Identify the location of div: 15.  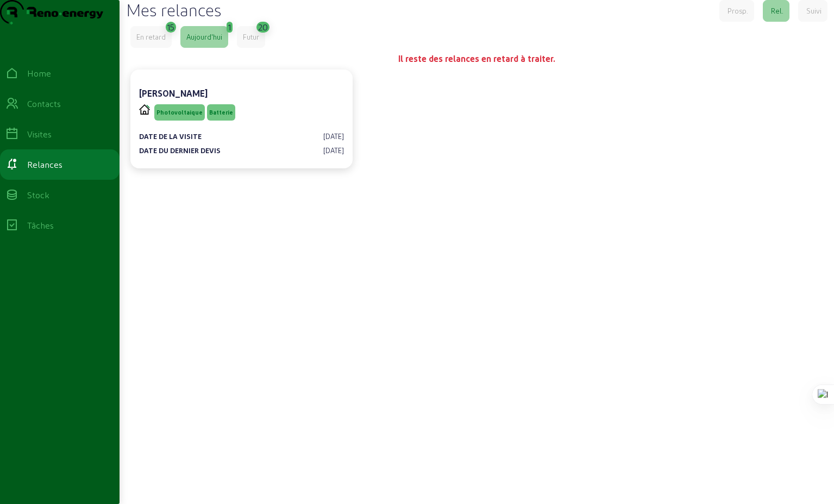
(170, 26).